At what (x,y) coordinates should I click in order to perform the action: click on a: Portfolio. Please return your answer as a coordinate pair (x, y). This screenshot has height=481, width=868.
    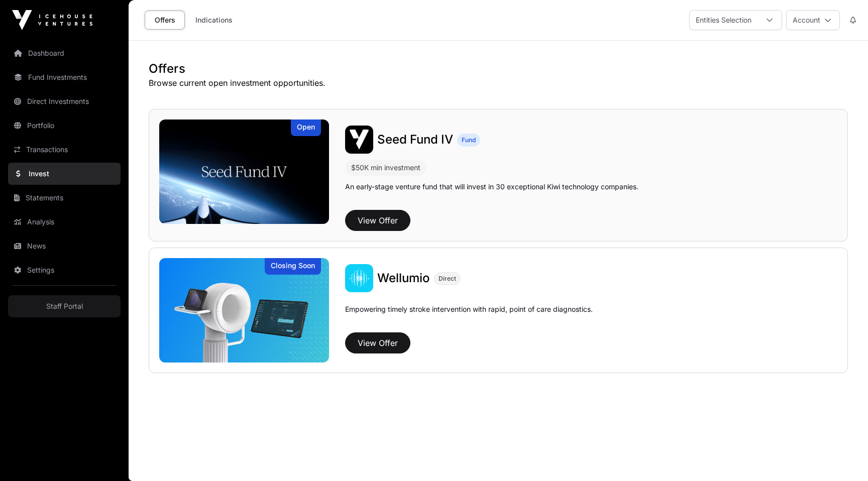
    Looking at the image, I should click on (65, 126).